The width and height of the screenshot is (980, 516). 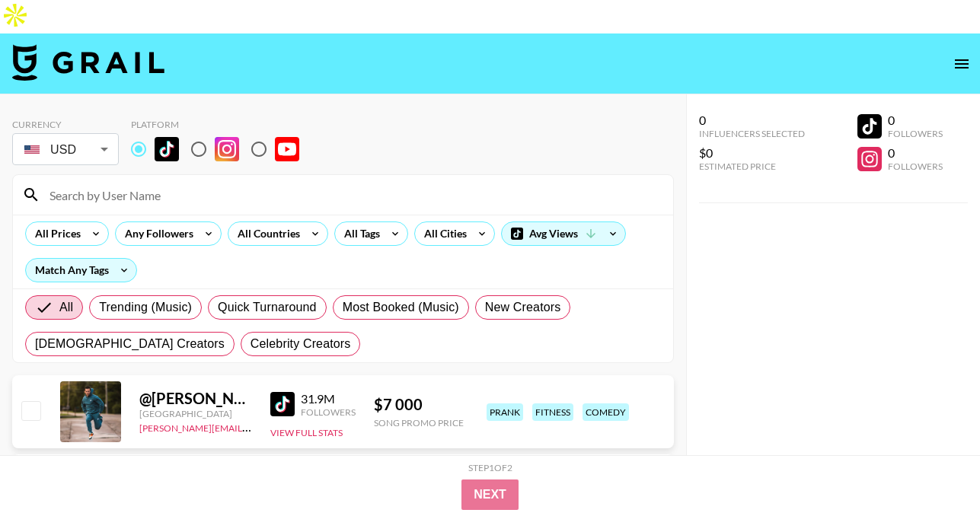 What do you see at coordinates (352, 195) in the screenshot?
I see `input: Search by User Name` at bounding box center [352, 195].